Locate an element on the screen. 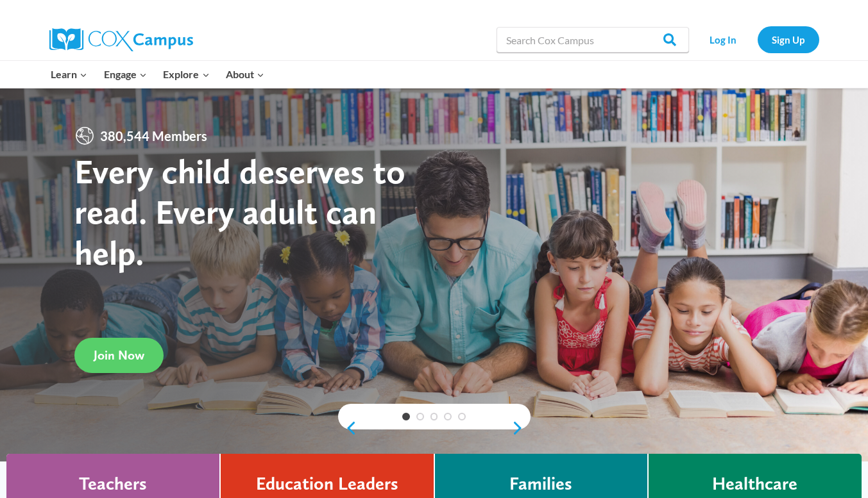 The width and height of the screenshot is (868, 498). a: 3 is located at coordinates (434, 417).